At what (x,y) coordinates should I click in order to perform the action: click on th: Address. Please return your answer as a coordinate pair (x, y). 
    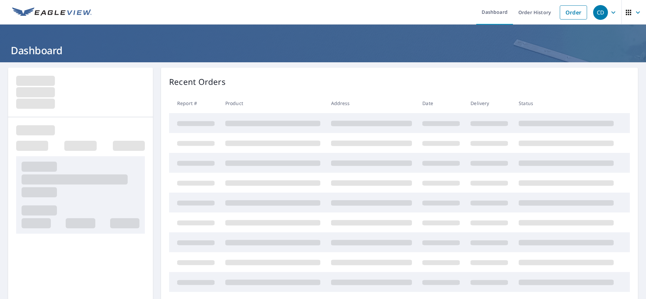
    Looking at the image, I should click on (371, 103).